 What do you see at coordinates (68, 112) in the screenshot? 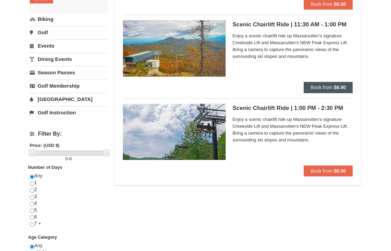
I see `a: Golf Instruction` at bounding box center [68, 112].